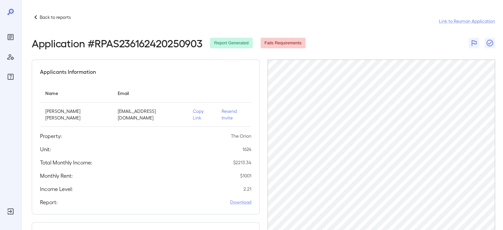  Describe the element at coordinates (117, 43) in the screenshot. I see `h2: Application # RPAS236162420250903` at that location.